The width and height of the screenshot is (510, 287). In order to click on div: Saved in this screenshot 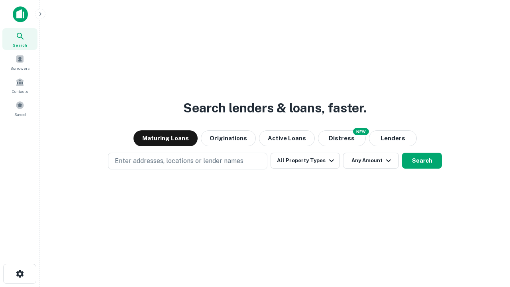, I will do `click(20, 108)`.